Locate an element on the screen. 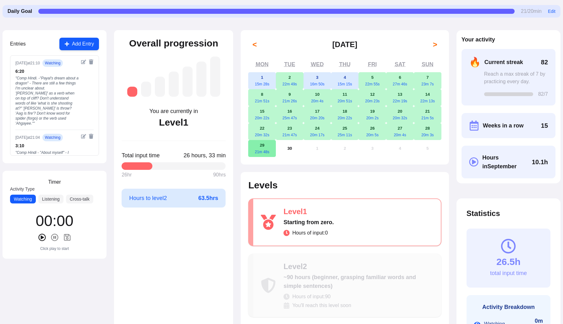  abbr: October 4, 2025 is located at coordinates (400, 148).